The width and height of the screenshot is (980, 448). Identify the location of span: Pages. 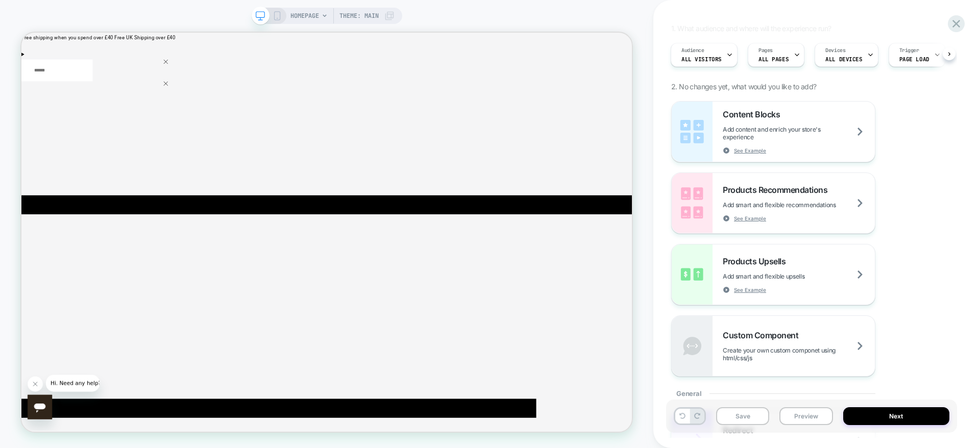
(766, 51).